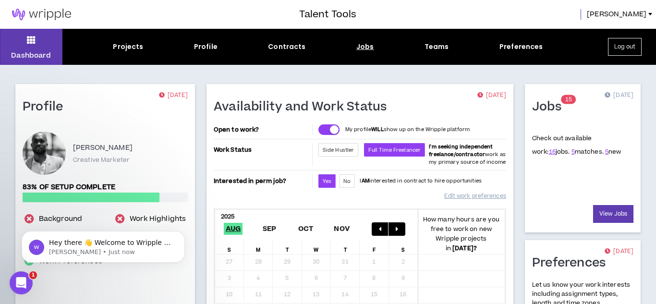  What do you see at coordinates (576, 145) in the screenshot?
I see `p: Check out available work:` at bounding box center [576, 145].